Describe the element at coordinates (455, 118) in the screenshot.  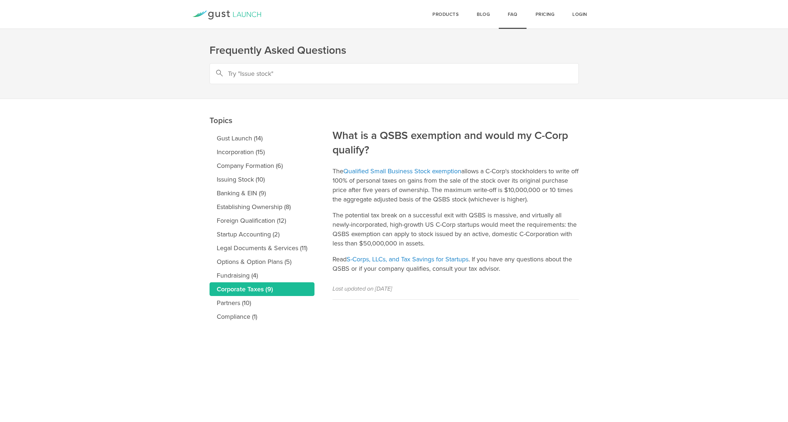
I see `h2: What is a QSBS exemption and would my C-Corp qualify?` at that location.